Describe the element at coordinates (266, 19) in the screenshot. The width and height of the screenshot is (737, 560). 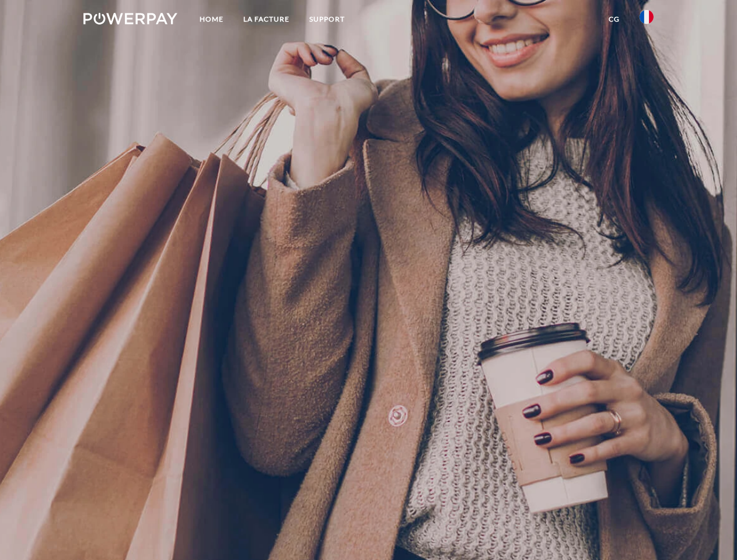
I see `a: LA FACTURE` at that location.